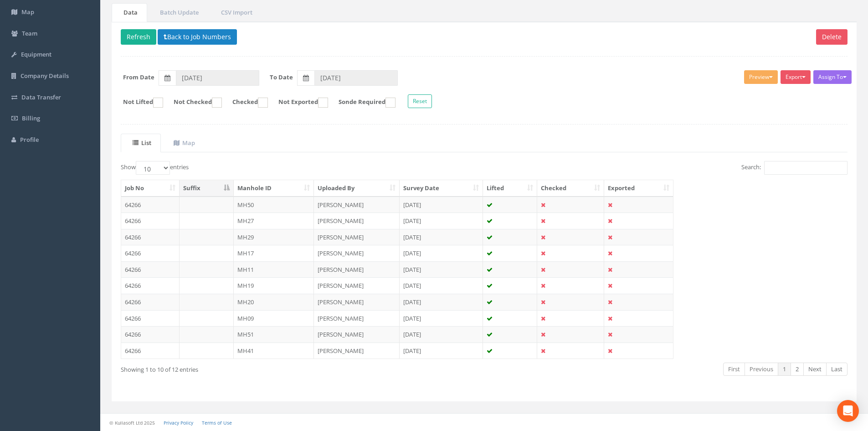 This screenshot has width=868, height=431. Describe the element at coordinates (806, 168) in the screenshot. I see `input: Search:` at that location.